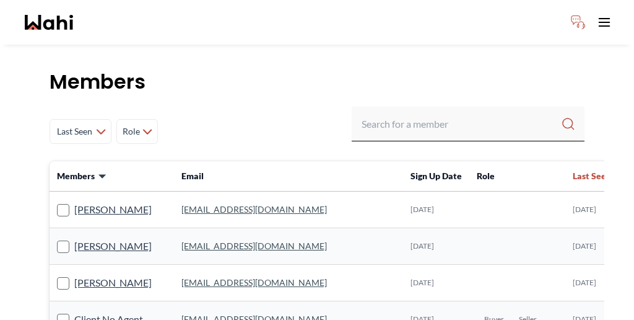 The height and width of the screenshot is (320, 634). I want to click on button: Toggle open navigation menu, so click(605, 22).